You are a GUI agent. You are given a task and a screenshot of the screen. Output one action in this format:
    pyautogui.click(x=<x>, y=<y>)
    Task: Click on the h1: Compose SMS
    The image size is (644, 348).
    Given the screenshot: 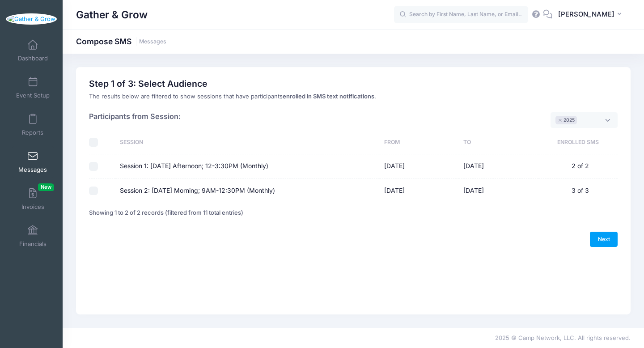 What is the action you would take?
    pyautogui.click(x=121, y=41)
    